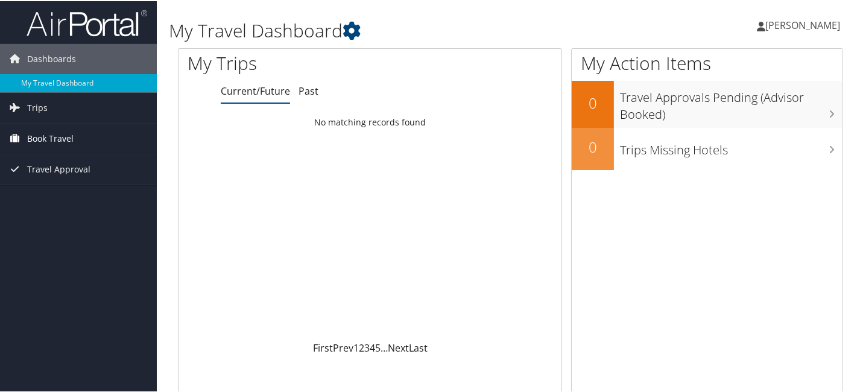 This screenshot has height=392, width=860. I want to click on a: Current/Future, so click(255, 90).